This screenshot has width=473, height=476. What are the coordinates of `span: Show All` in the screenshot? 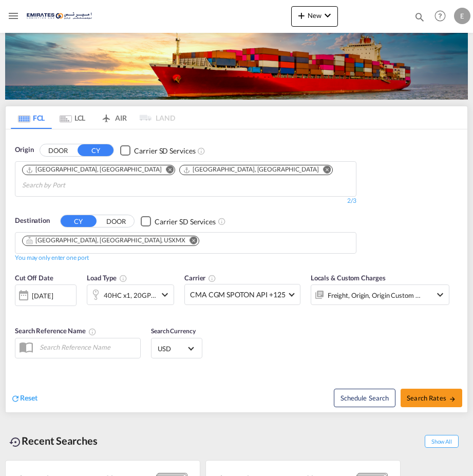 It's located at (442, 441).